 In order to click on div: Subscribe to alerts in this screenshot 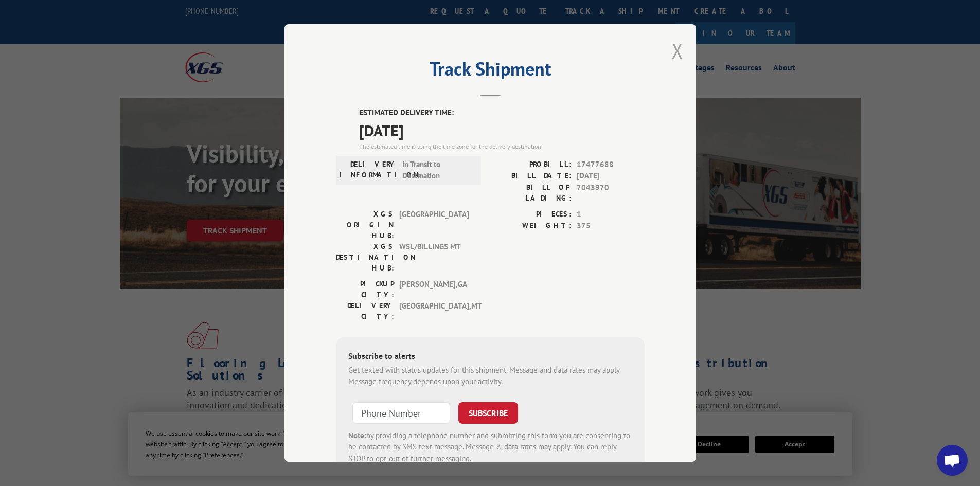, I will do `click(490, 357)`.